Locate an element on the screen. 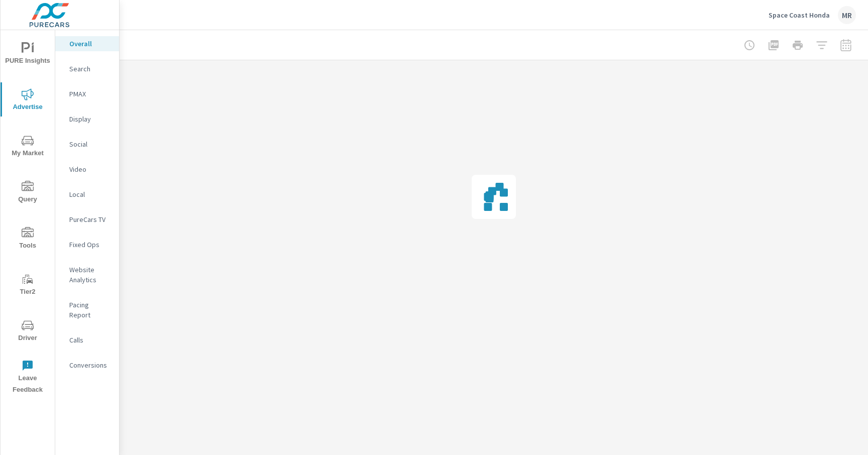 Image resolution: width=868 pixels, height=455 pixels. div: Local is located at coordinates (87, 194).